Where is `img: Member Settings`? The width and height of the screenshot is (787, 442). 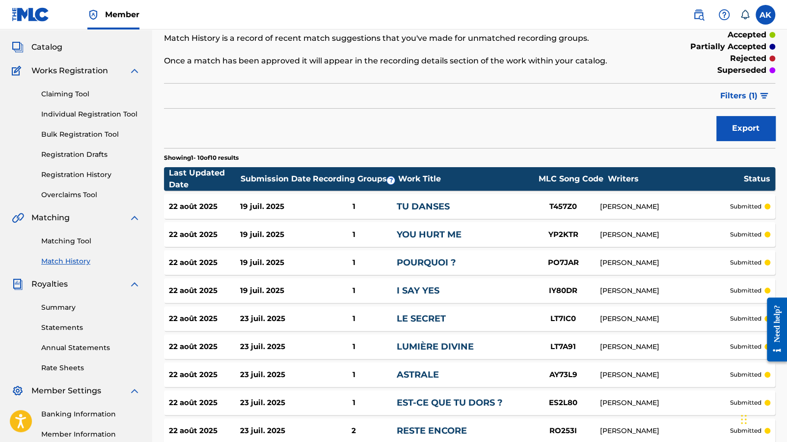
img: Member Settings is located at coordinates (18, 391).